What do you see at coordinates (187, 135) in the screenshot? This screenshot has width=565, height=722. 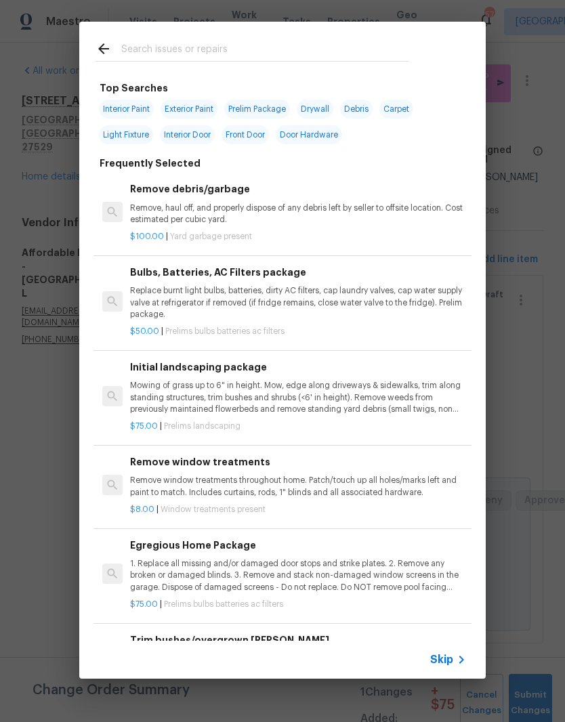 I see `span: Interior Door` at bounding box center [187, 135].